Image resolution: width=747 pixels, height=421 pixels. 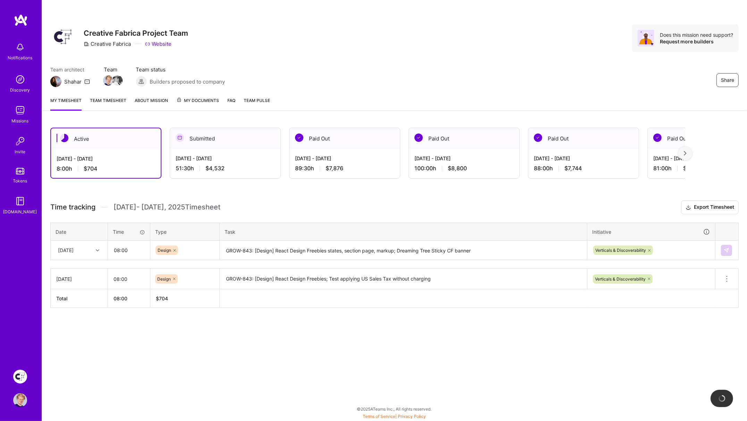 I want to click on div: Shahar, so click(x=73, y=82).